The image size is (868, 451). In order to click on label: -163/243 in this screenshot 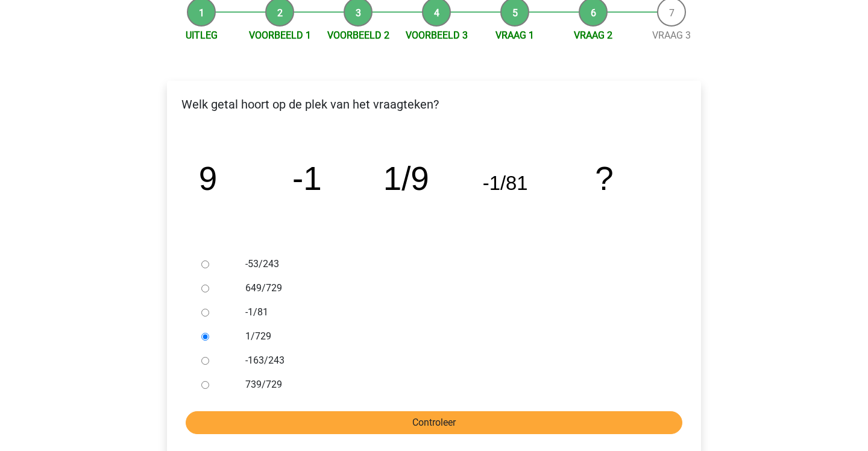, I will do `click(454, 361)`.